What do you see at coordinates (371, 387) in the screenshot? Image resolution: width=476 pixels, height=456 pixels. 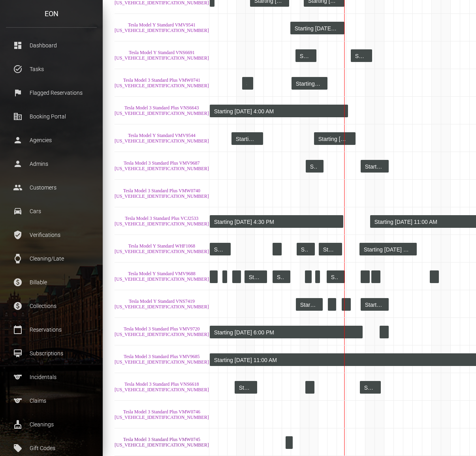 I see `div: Rented for 2 days, 6 hours by Admin Block . Current status is rental .` at bounding box center [371, 387].